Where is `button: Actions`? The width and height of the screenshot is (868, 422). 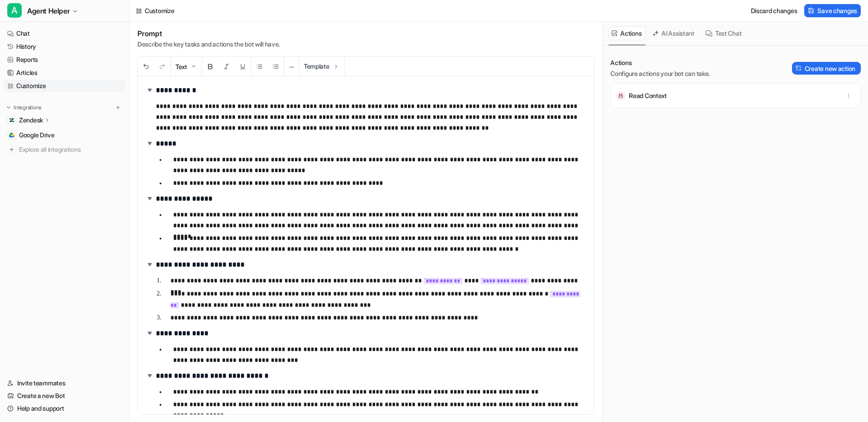
button: Actions is located at coordinates (627, 33).